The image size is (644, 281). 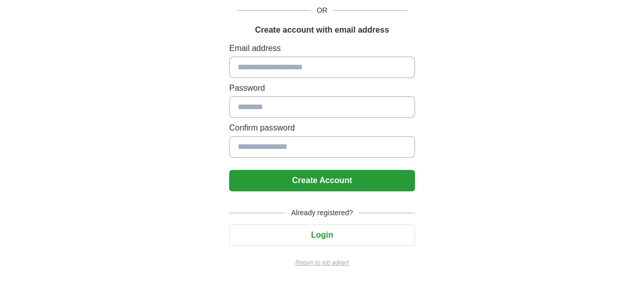 What do you see at coordinates (322, 180) in the screenshot?
I see `button: Create Account` at bounding box center [322, 180].